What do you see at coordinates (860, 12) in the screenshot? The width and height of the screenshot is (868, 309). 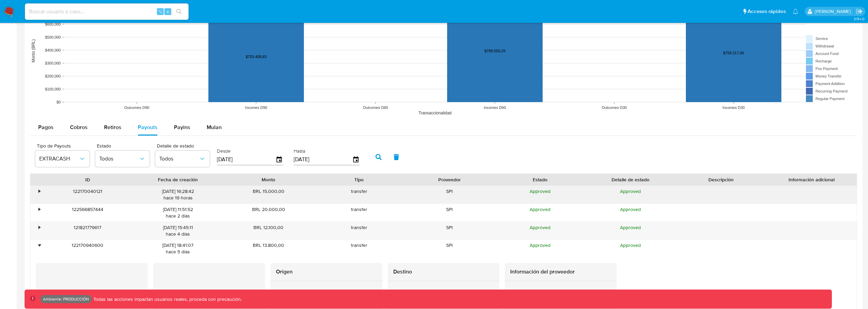 I see `a: Salir` at bounding box center [860, 12].